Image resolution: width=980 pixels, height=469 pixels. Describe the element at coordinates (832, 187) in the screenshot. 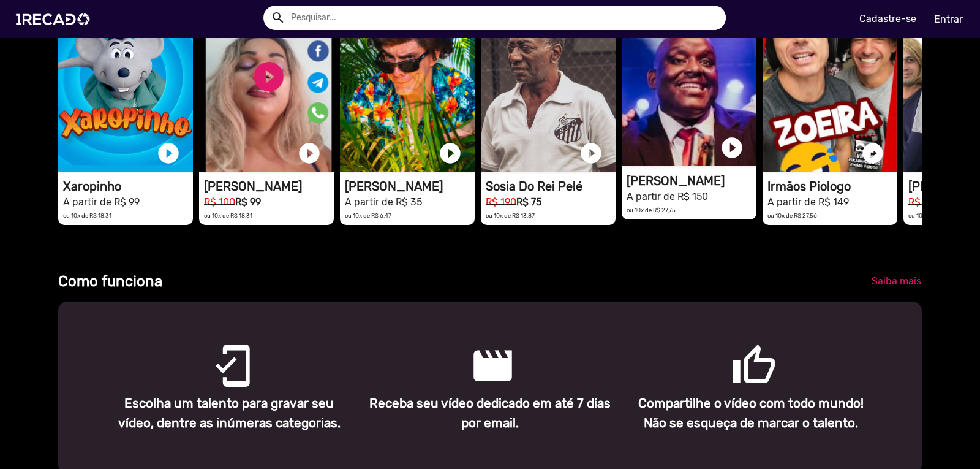

I see `h1: Irmãos Piologo` at that location.